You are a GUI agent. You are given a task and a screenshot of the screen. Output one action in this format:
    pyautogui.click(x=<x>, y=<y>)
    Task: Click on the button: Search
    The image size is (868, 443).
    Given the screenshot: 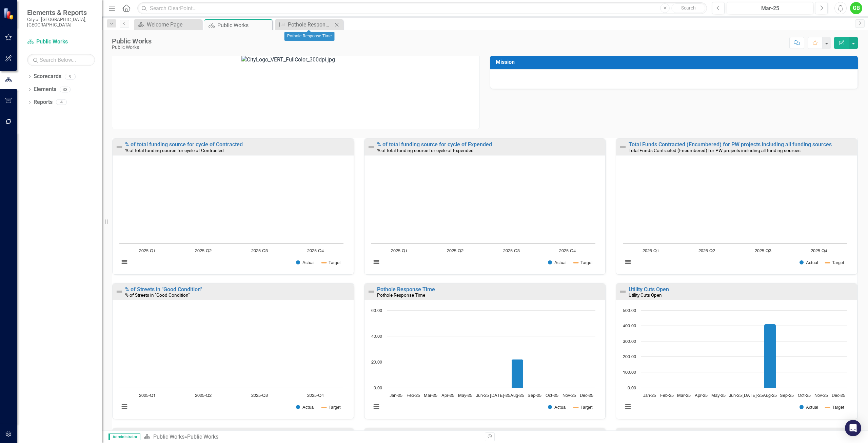 What is the action you would take?
    pyautogui.click(x=689, y=8)
    